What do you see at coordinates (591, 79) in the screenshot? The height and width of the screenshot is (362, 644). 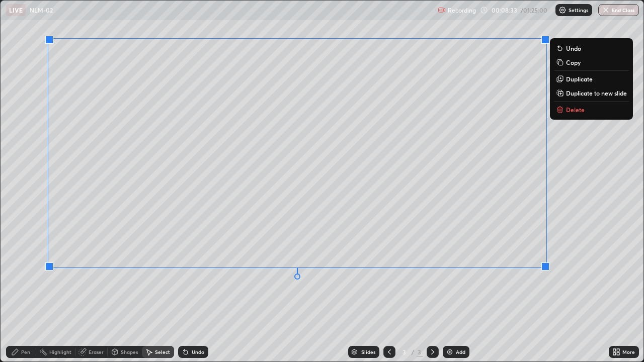 I see `button: Duplicate` at bounding box center [591, 79].